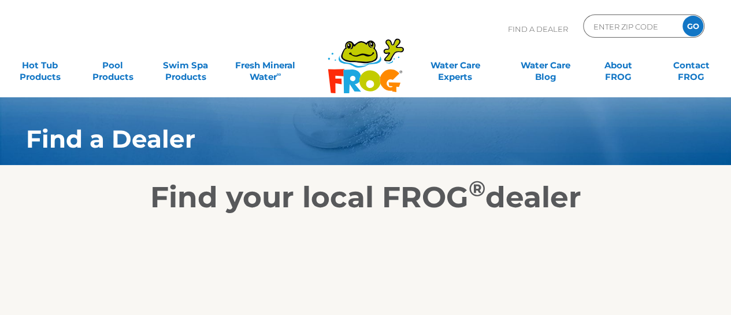  I want to click on a: PoolProducts, so click(113, 65).